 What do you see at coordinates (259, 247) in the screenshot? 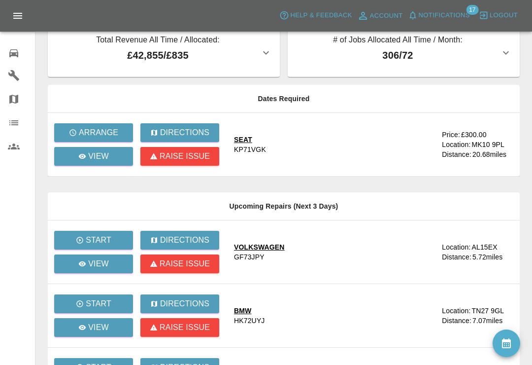
I see `div: VOLKSWAGEN` at bounding box center [259, 247].